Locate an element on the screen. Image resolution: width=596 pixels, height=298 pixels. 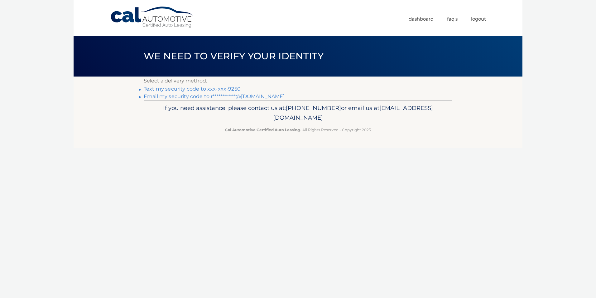
a: Logout is located at coordinates (479, 19).